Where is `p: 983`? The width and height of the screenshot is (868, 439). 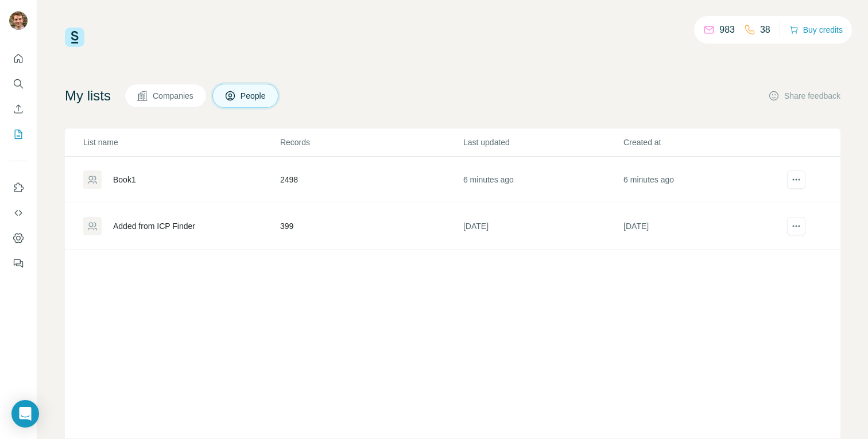
p: 983 is located at coordinates (727, 30).